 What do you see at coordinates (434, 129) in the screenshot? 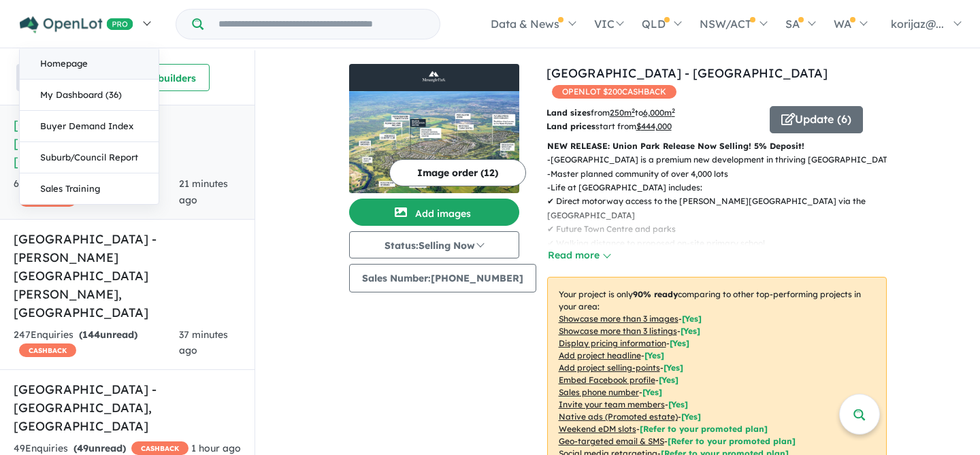
I see `a: Menangle Park Estate - Menangle Park LogoMenangle Park Estate - Menangle Park` at bounding box center [434, 129].